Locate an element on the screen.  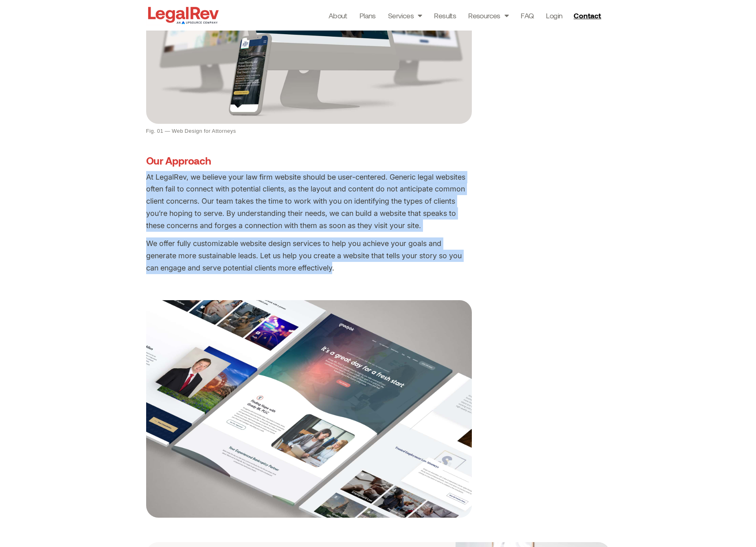
a: Results is located at coordinates (445, 16).